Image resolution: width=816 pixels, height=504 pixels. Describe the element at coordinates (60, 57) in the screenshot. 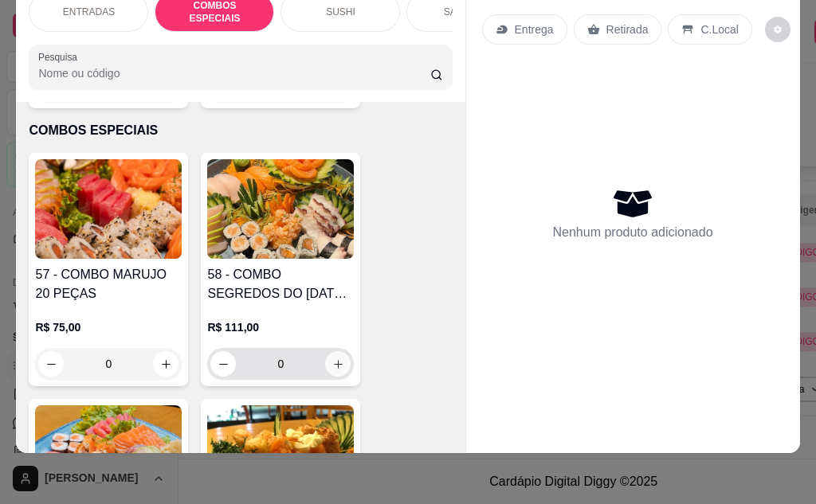

I see `label: Pesquisa` at that location.